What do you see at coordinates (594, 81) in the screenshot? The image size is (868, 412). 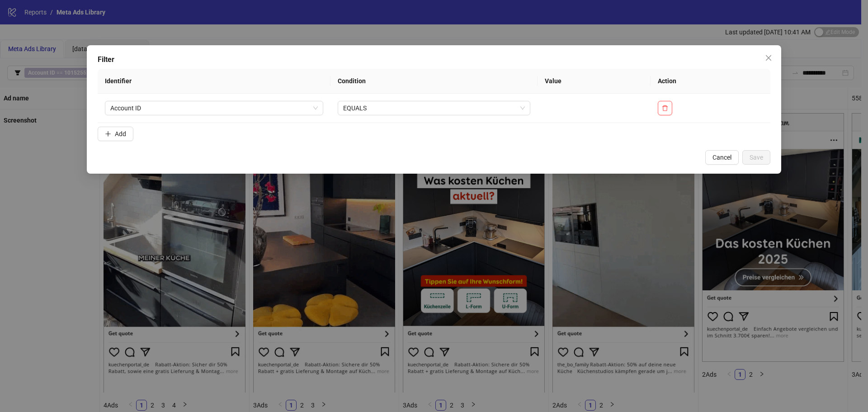 I see `th: Value` at bounding box center [594, 81].